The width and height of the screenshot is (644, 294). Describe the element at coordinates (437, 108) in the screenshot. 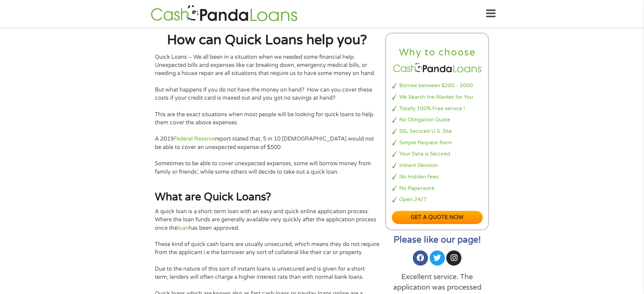

I see `li: Totally 100% Free service !` at that location.